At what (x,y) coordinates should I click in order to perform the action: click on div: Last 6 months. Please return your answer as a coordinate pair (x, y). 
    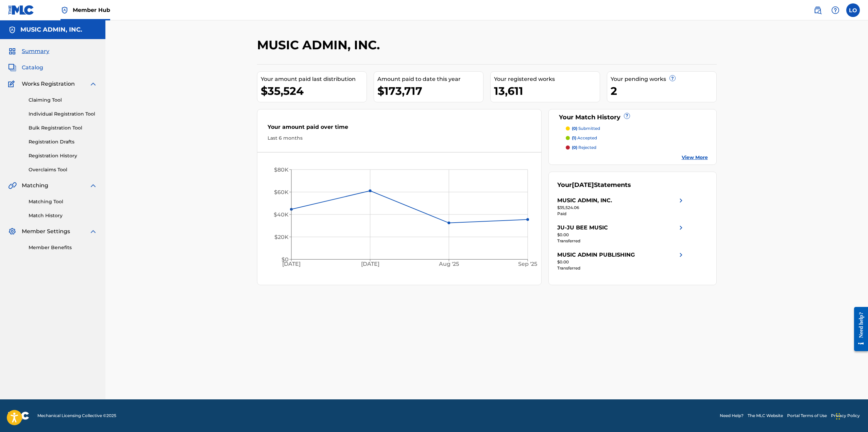
    Looking at the image, I should click on (400, 138).